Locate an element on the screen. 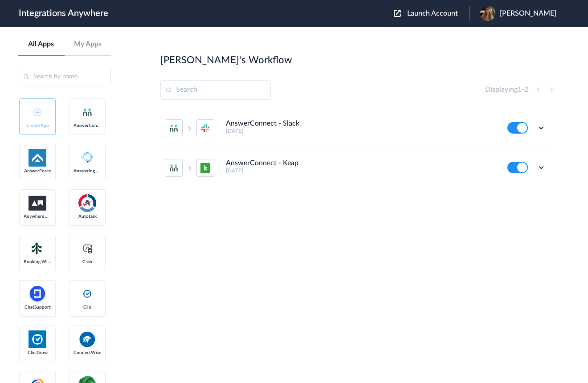  span: Cash is located at coordinates (87, 262).